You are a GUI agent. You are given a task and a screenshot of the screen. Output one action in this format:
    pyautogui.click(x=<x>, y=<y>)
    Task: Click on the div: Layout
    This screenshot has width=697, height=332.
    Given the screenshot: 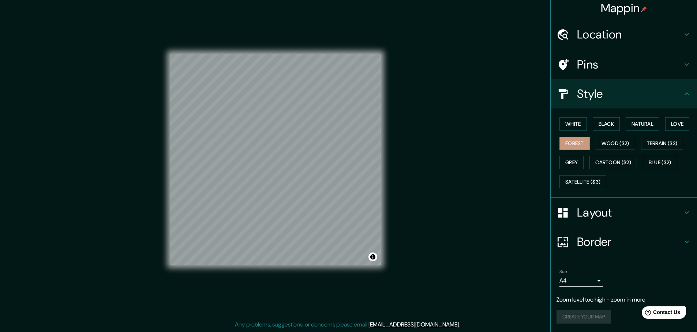 What is the action you would take?
    pyautogui.click(x=624, y=212)
    